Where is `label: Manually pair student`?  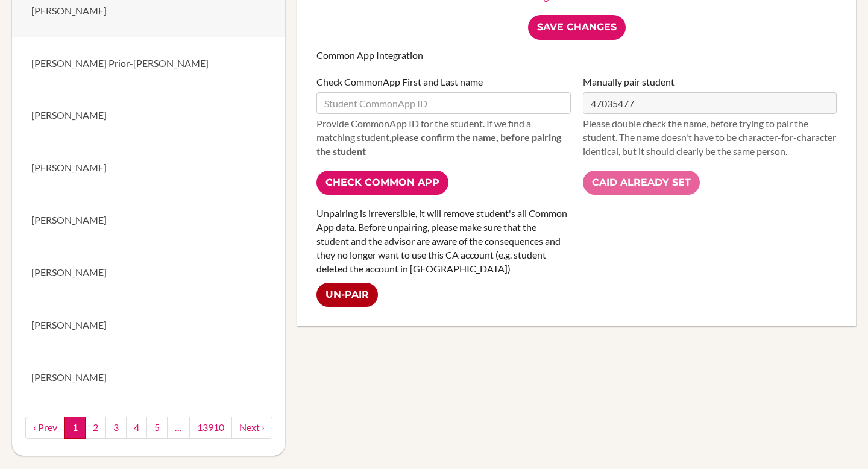
label: Manually pair student is located at coordinates (629, 82).